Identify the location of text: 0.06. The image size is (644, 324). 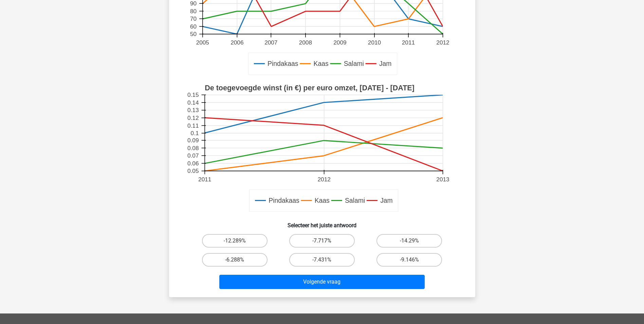
(193, 164).